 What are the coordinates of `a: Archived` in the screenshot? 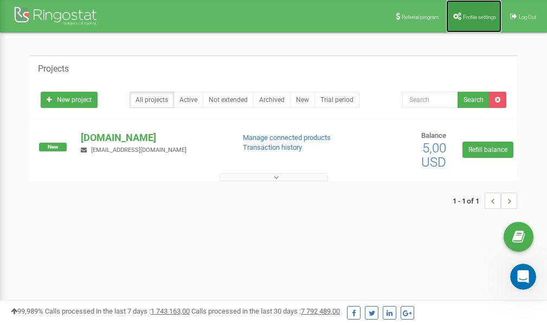 It's located at (272, 100).